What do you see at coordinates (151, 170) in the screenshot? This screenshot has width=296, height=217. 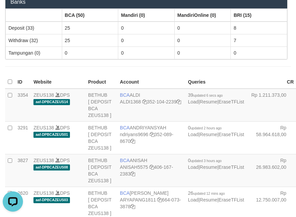 I see `td: ANISAH 406-167-2383` at bounding box center [151, 170].